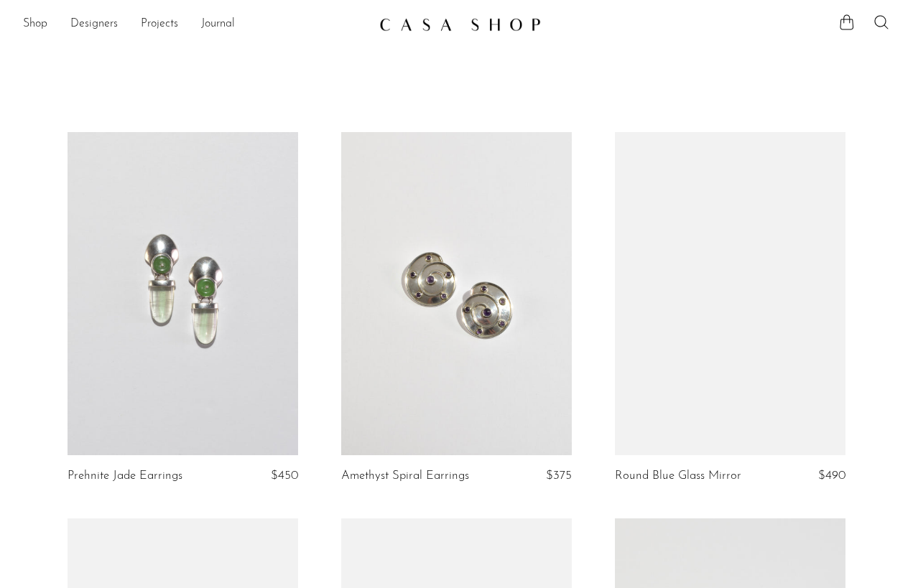 The image size is (913, 588). Describe the element at coordinates (405, 476) in the screenshot. I see `a: Amethyst Spiral Earrings` at that location.